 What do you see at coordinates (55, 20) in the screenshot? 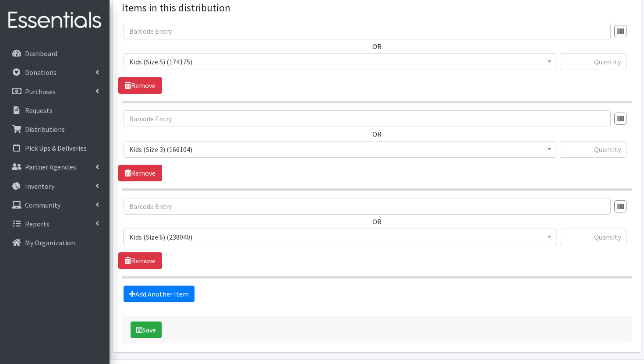
I see `img: HumanEssentials` at bounding box center [55, 20].